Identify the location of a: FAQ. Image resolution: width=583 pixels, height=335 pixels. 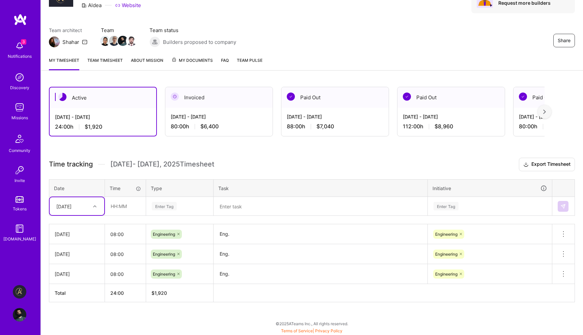
(225, 63).